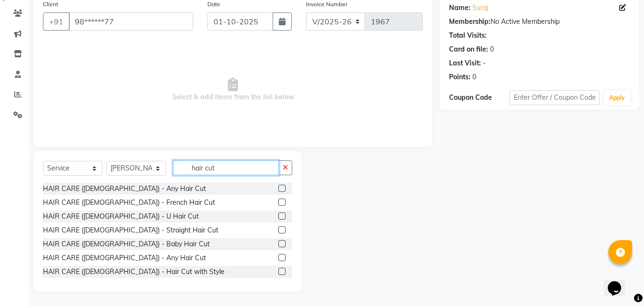 The image size is (644, 306). I want to click on div: Name:, so click(460, 7).